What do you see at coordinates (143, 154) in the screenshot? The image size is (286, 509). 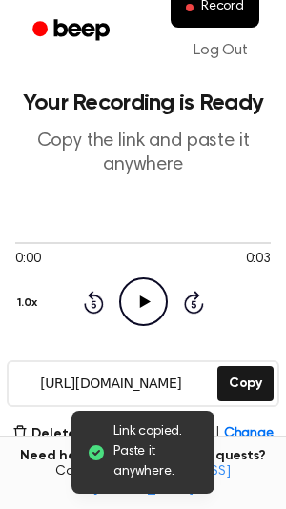 I see `p: Copy the link and paste it anywhere` at bounding box center [143, 154].